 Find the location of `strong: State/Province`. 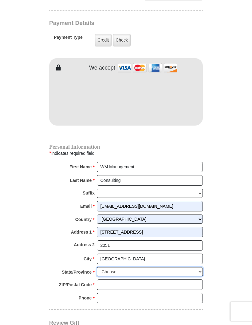

strong: State/Province is located at coordinates (77, 272).